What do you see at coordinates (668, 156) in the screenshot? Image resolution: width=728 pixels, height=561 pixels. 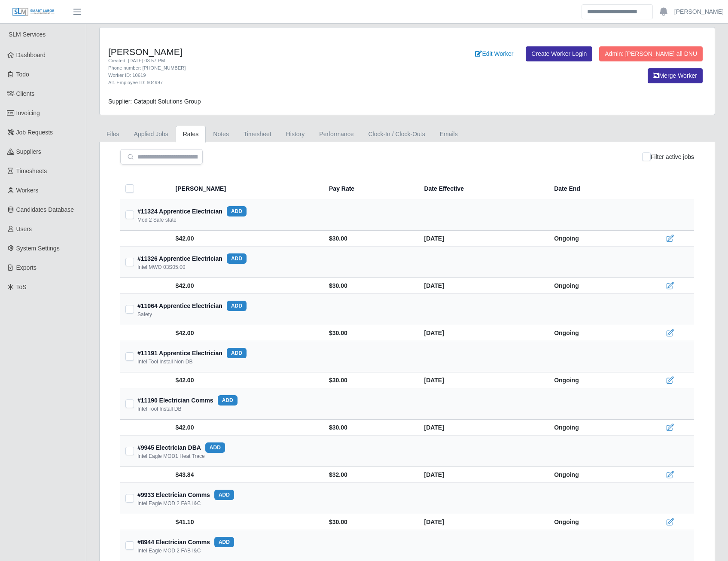 I see `div: Filter active jobs` at bounding box center [668, 156].